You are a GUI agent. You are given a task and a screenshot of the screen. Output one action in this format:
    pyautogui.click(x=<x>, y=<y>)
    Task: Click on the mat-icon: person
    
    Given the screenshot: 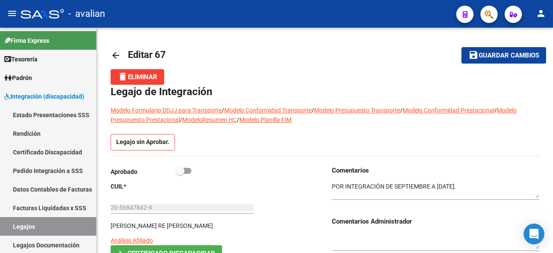 What is the action you would take?
    pyautogui.click(x=541, y=13)
    